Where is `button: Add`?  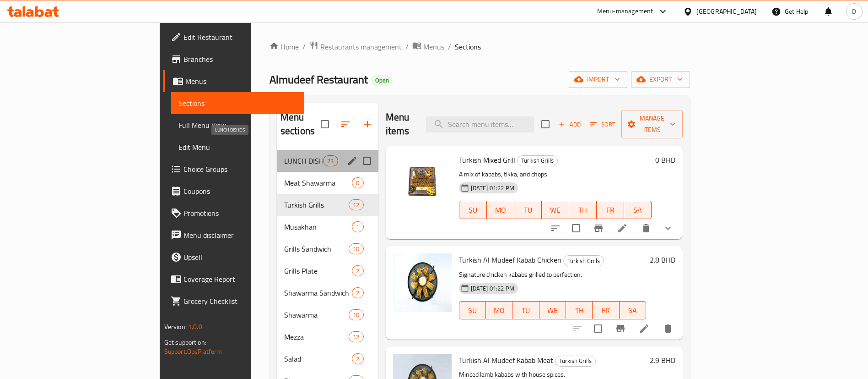 button: Add is located at coordinates (570, 124).